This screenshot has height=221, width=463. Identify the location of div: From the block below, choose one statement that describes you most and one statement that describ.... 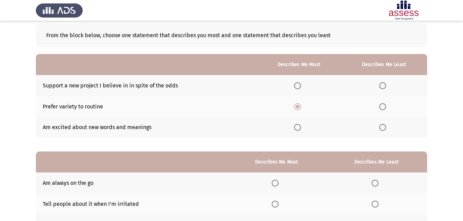
(231, 35).